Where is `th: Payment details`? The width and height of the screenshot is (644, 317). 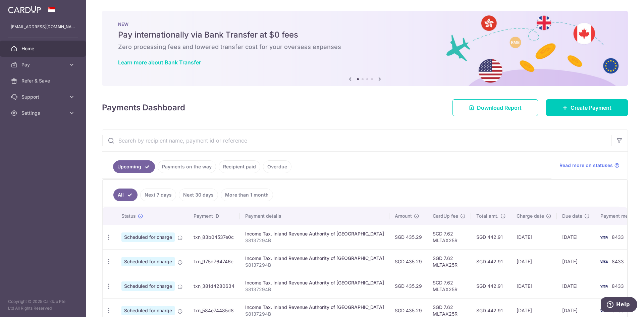 th: Payment details is located at coordinates (315, 216).